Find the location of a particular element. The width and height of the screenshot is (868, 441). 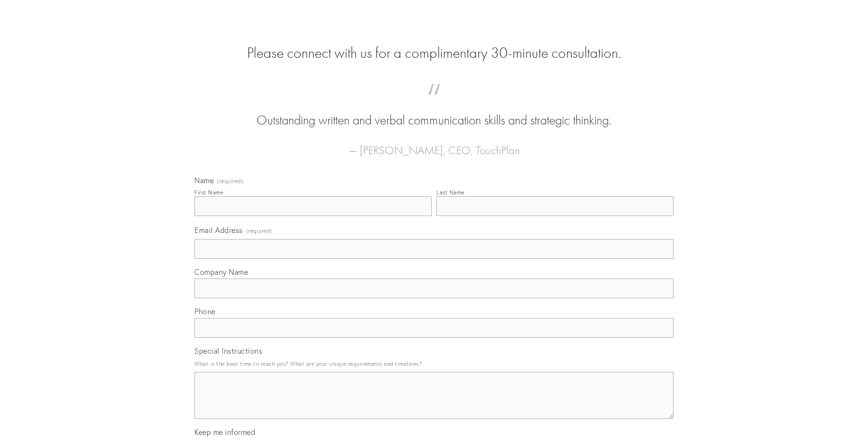

span: Name is located at coordinates (204, 180).